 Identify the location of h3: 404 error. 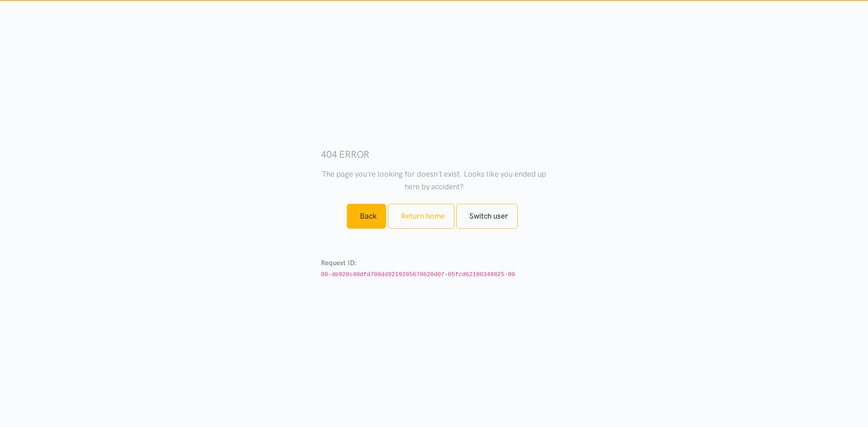
(434, 154).